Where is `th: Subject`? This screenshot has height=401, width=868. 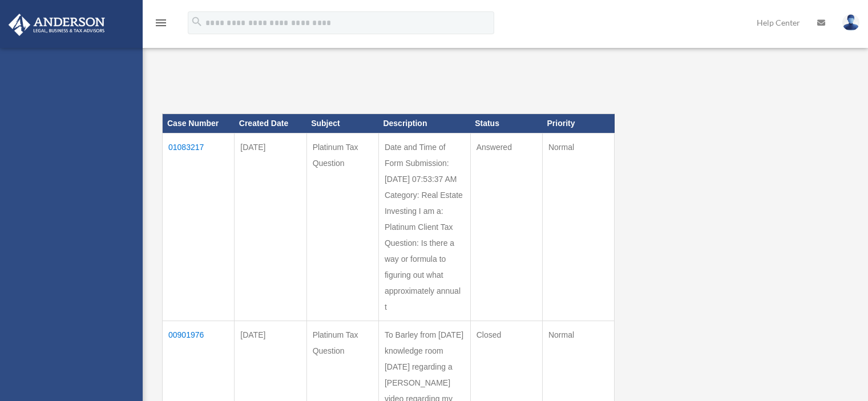 th: Subject is located at coordinates (343, 124).